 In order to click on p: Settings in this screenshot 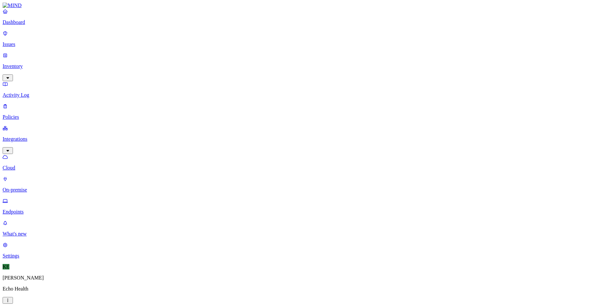, I will do `click(308, 256)`.